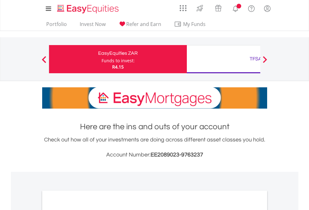 The image size is (309, 210). Describe the element at coordinates (89, 9) in the screenshot. I see `img: EasyEquities_Logo.png` at that location.